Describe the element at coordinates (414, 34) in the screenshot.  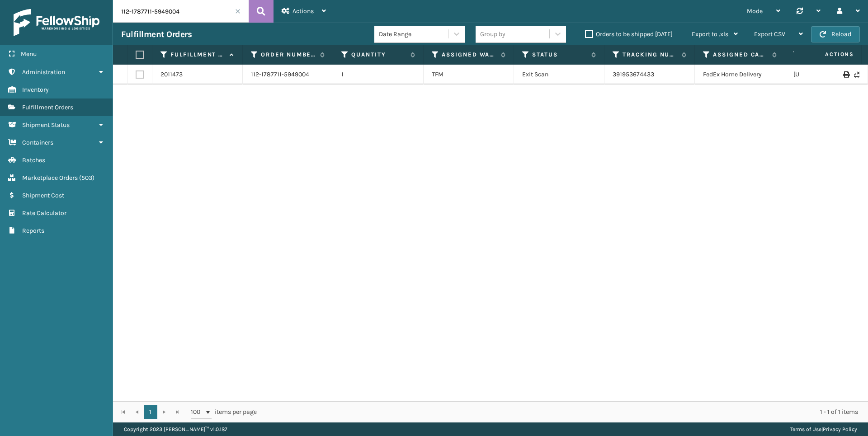
I see `div: Date Range` at that location.